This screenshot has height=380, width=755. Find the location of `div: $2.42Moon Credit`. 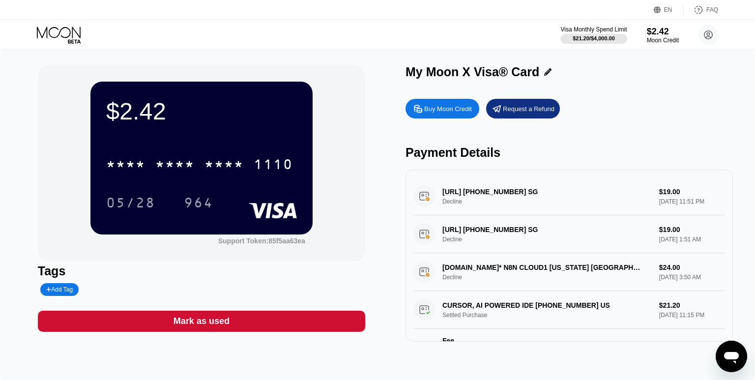

div: $2.42Moon Credit is located at coordinates (662, 35).